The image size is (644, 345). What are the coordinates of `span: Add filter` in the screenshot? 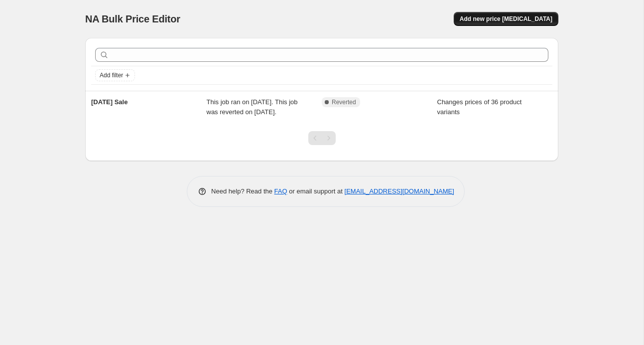 It's located at (111, 75).